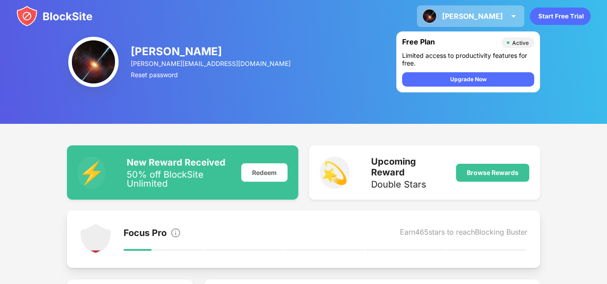  I want to click on img: blocksite-icon.svg, so click(54, 16).